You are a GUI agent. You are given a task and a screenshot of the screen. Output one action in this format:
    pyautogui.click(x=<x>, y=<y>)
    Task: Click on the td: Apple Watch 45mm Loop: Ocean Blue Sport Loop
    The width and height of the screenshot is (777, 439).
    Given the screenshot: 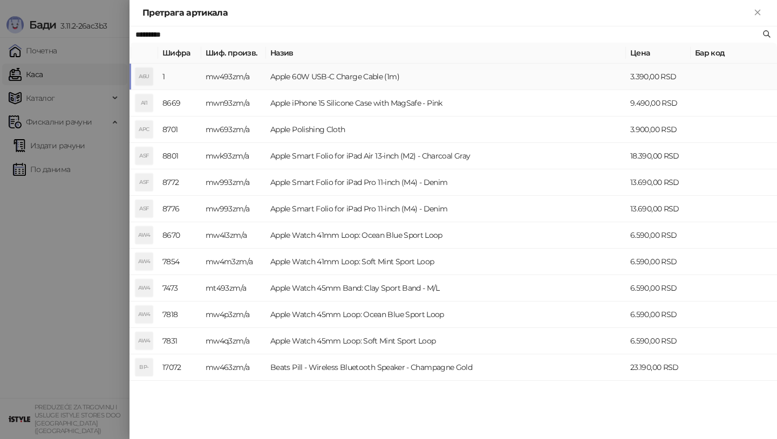 What is the action you would take?
    pyautogui.click(x=446, y=315)
    